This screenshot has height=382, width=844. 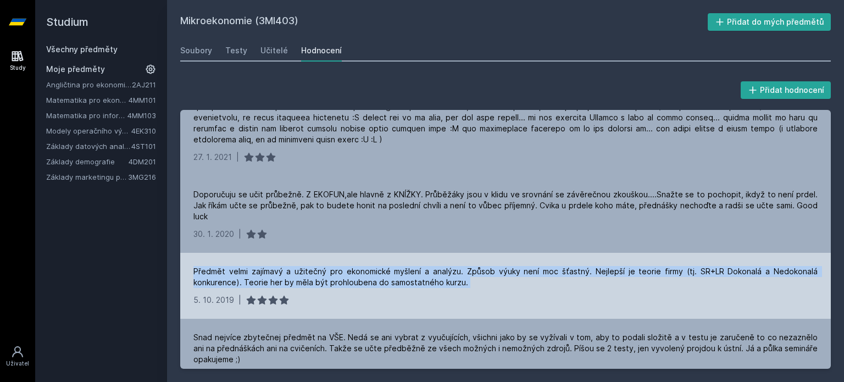 I want to click on a: Matematika pro informatiky a statistiky, so click(x=87, y=115).